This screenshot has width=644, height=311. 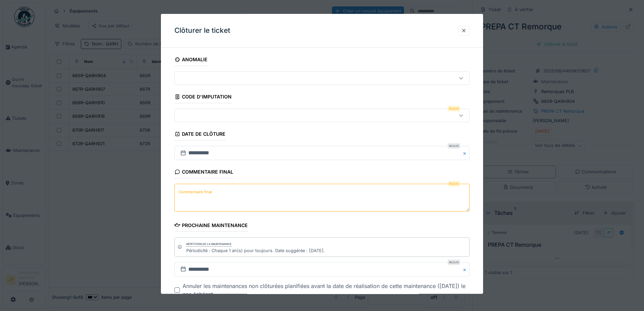 I want to click on div: Anomalie, so click(x=191, y=60).